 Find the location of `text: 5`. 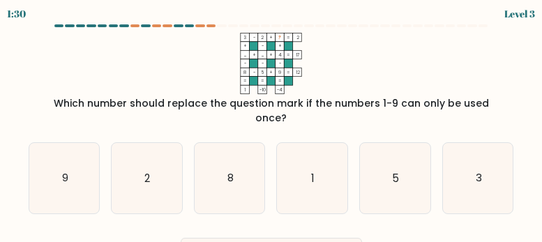

text: 5 is located at coordinates (395, 178).